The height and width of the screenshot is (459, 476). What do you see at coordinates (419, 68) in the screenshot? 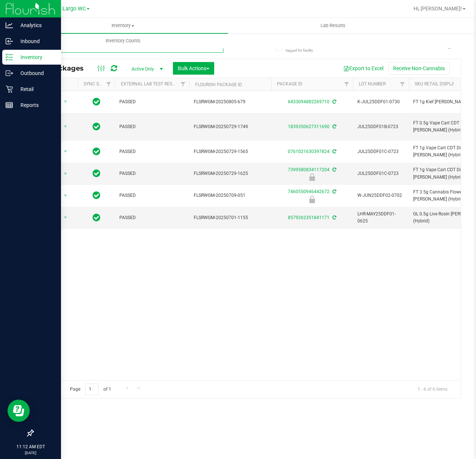
I see `button: Receive Non-Cannabis` at bounding box center [419, 68].